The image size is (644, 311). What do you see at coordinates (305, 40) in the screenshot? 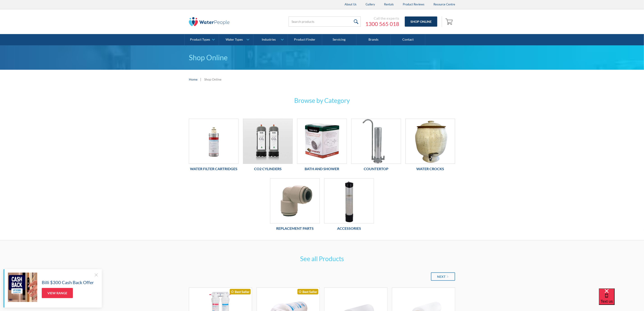
I see `a: Product Finder` at bounding box center [305, 40].